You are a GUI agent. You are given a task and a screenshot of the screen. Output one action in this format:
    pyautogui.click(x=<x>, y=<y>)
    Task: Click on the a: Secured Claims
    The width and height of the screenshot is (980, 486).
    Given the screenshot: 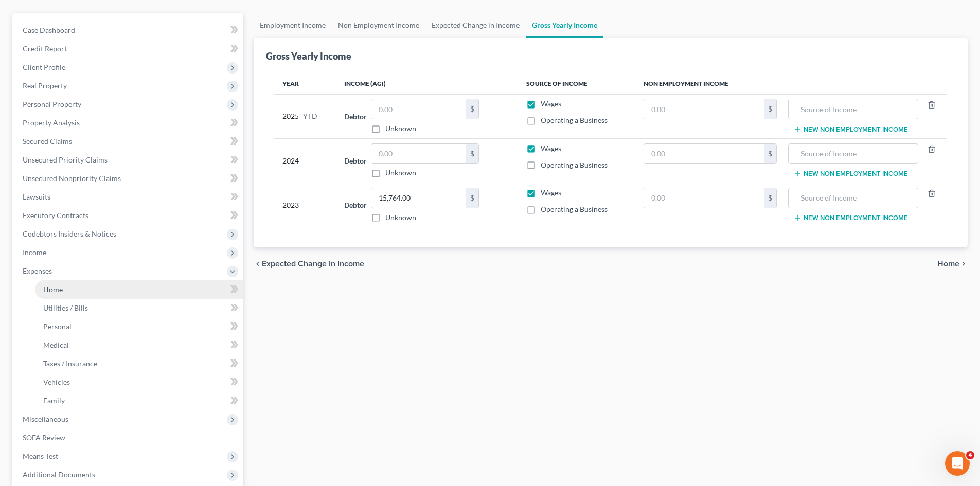 What is the action you would take?
    pyautogui.click(x=129, y=141)
    